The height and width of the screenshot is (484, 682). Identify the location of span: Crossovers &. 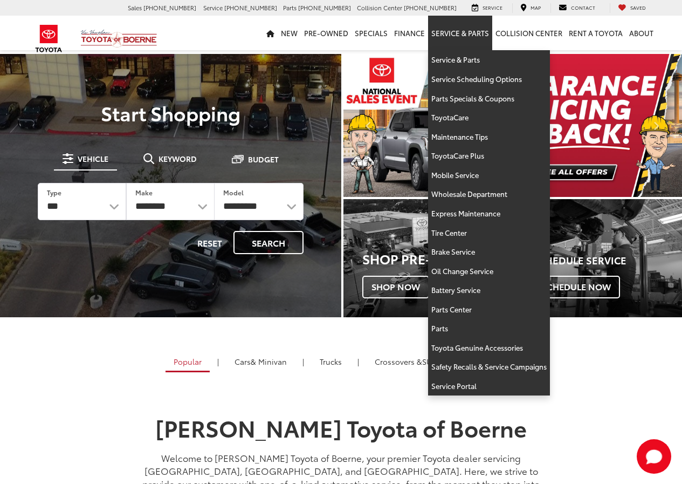
(398, 361).